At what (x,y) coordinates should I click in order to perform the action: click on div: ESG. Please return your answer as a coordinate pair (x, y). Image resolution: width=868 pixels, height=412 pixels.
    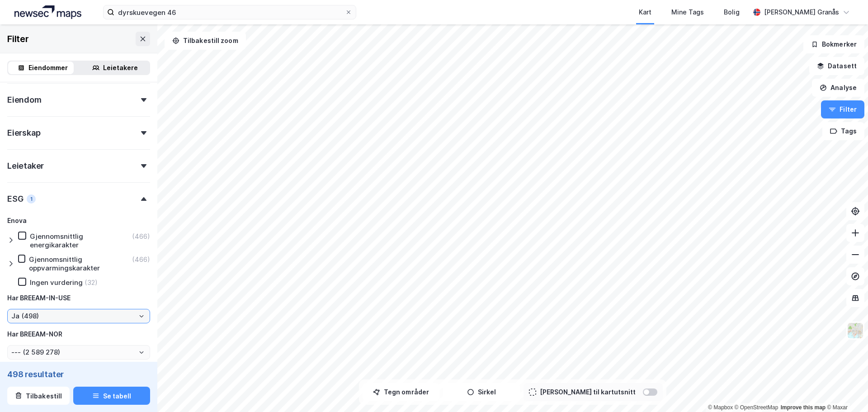
    Looking at the image, I should click on (15, 199).